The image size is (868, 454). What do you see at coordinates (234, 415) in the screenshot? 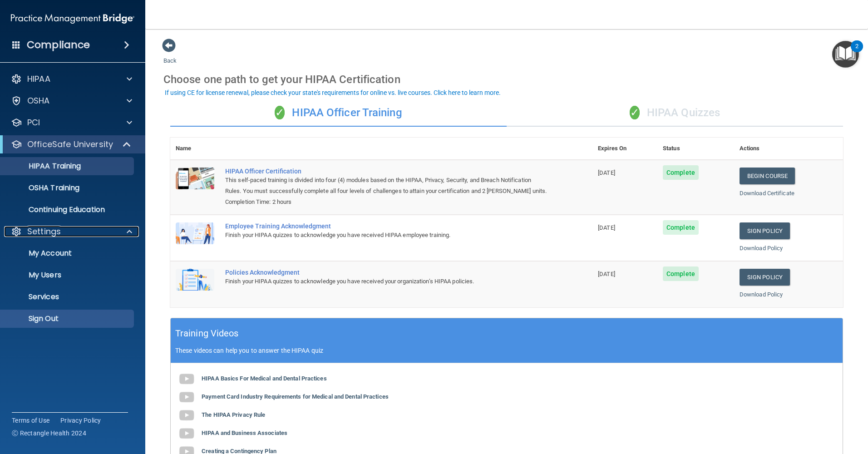
I see `b: The HIPAA Privacy Rule` at bounding box center [234, 415].